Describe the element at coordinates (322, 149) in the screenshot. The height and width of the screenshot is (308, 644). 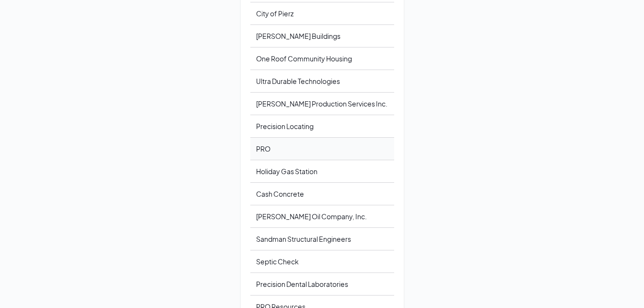
I see `div: PRO` at that location.